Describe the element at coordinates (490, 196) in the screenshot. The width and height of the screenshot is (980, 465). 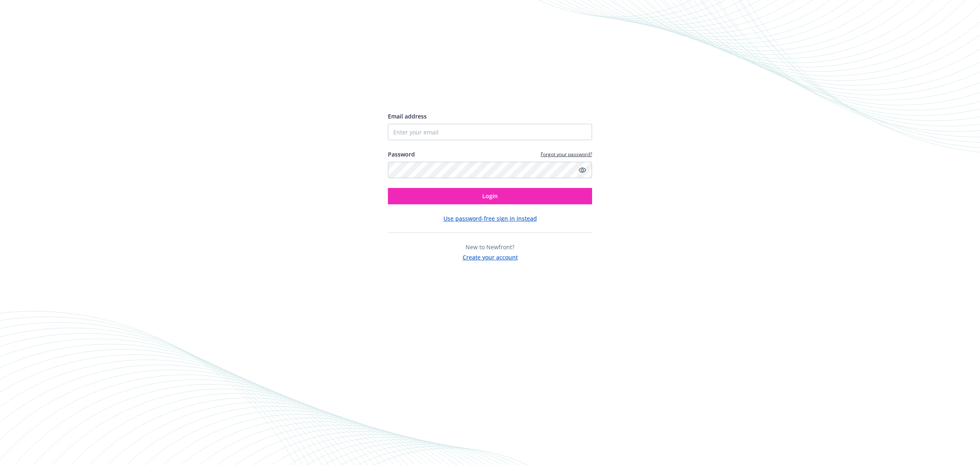
I see `span: Login` at that location.